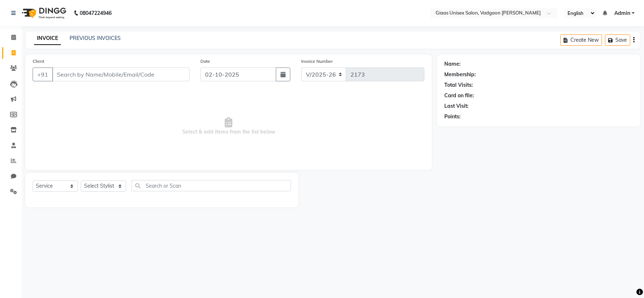 Image resolution: width=644 pixels, height=298 pixels. What do you see at coordinates (622, 13) in the screenshot?
I see `span: Admin` at bounding box center [622, 13].